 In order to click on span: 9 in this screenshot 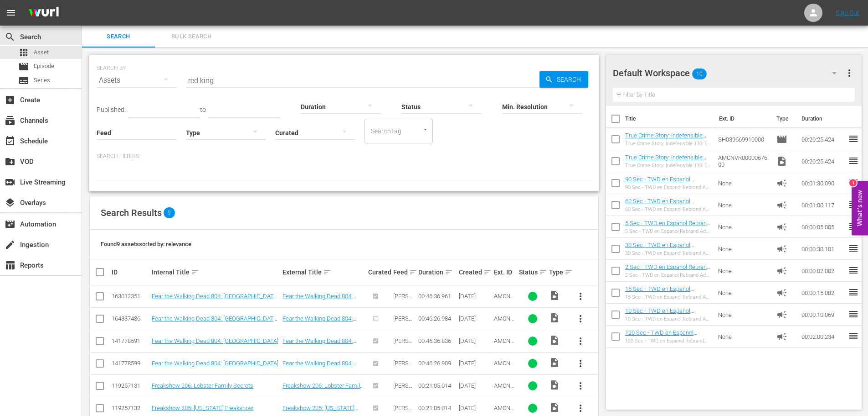, I will do `click(169, 212)`.